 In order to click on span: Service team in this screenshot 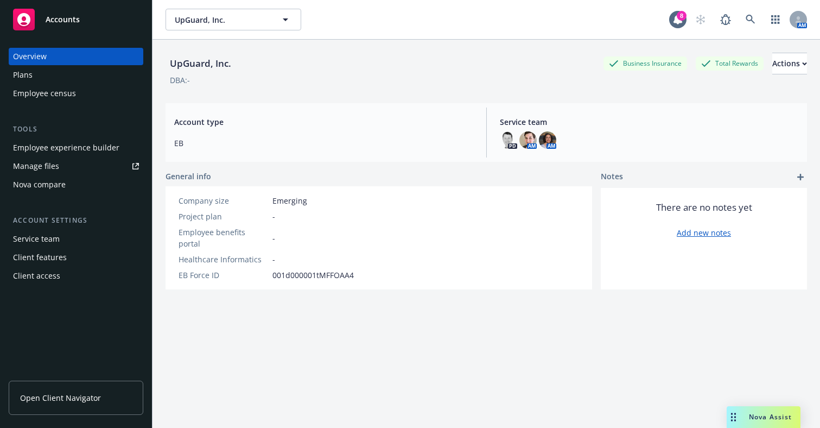, I will do `click(649, 122)`.